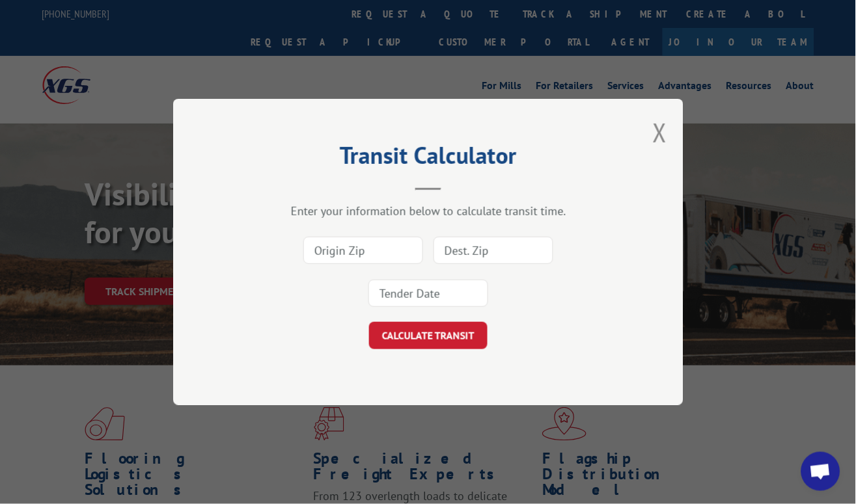  What do you see at coordinates (821, 471) in the screenshot?
I see `a: Open chat` at bounding box center [821, 471].